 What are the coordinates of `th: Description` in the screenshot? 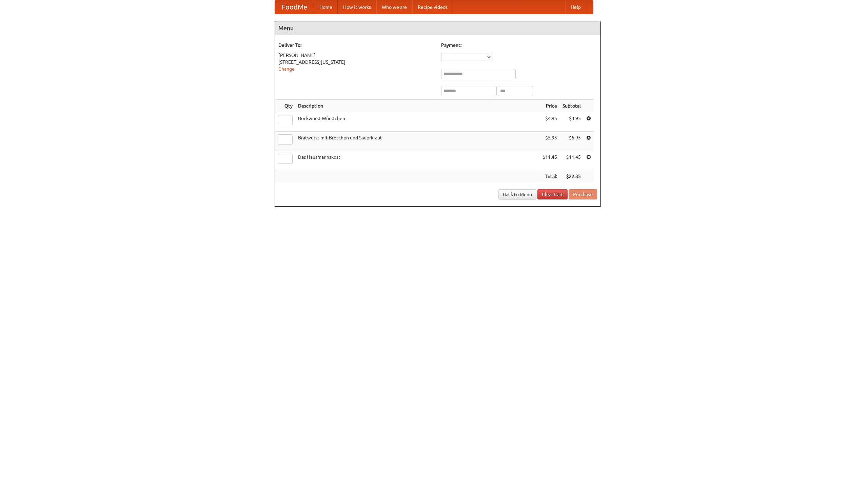 It's located at (418, 106).